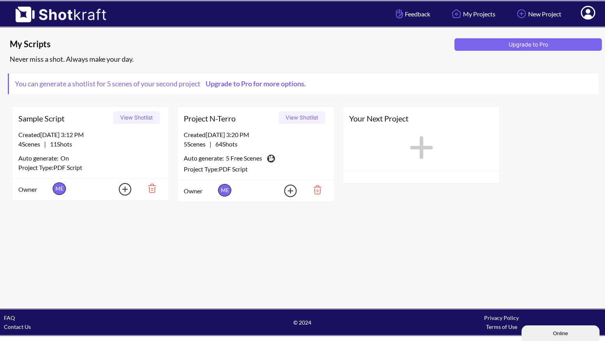  What do you see at coordinates (31, 144) in the screenshot?
I see `span: 4 Scenes` at bounding box center [31, 144].